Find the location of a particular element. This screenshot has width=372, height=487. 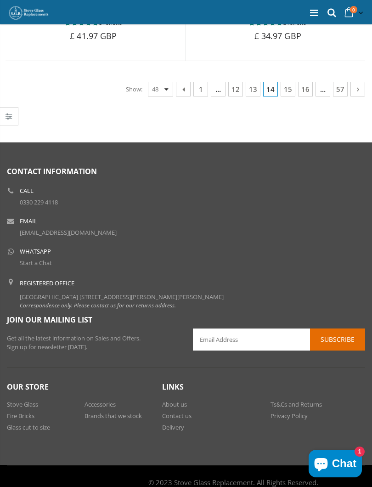

a: 0 is located at coordinates (353, 13).